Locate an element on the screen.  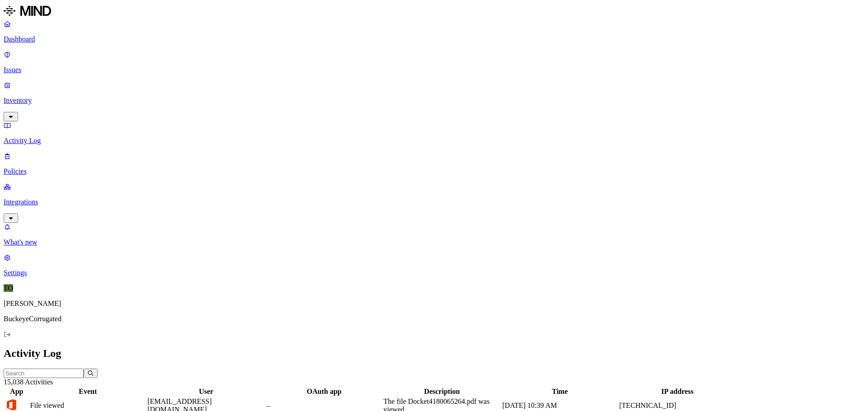
a: Settings is located at coordinates (434, 266).